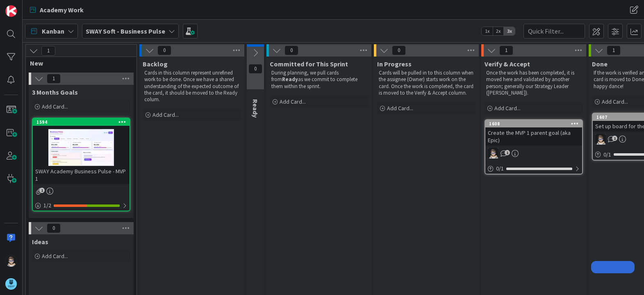 Image resolution: width=644 pixels, height=295 pixels. Describe the element at coordinates (55, 92) in the screenshot. I see `span: 3 Months Goals` at that location.